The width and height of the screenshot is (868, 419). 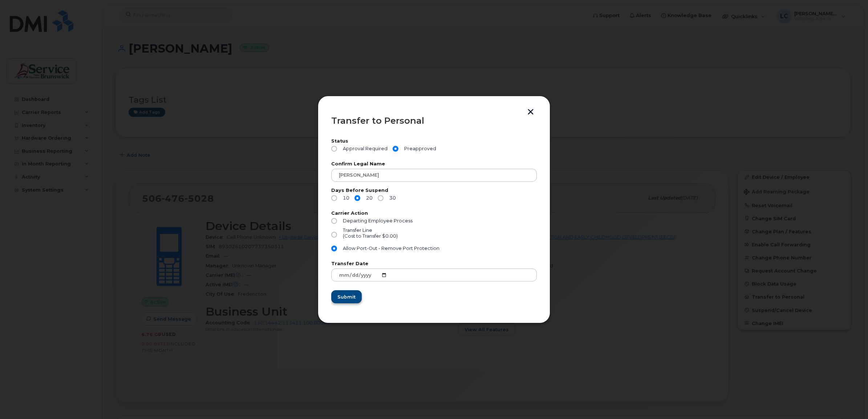 What do you see at coordinates (434, 121) in the screenshot?
I see `div: Transfer to Personal` at bounding box center [434, 121].